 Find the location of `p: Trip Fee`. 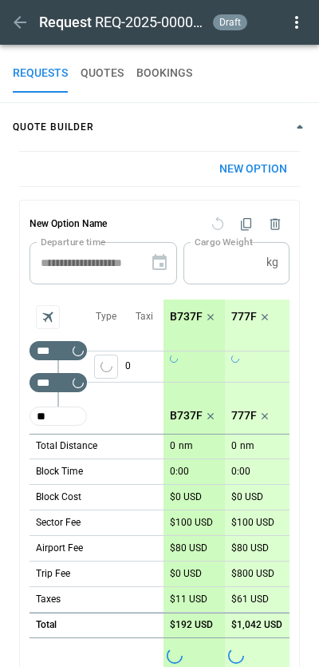

p: Trip Fee is located at coordinates (53, 573).